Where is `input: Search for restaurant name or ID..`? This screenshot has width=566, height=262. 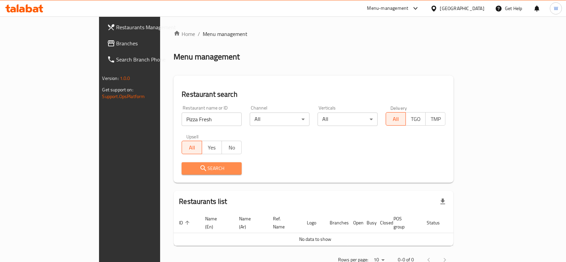
input: Search for restaurant name or ID.. is located at coordinates (211, 119).